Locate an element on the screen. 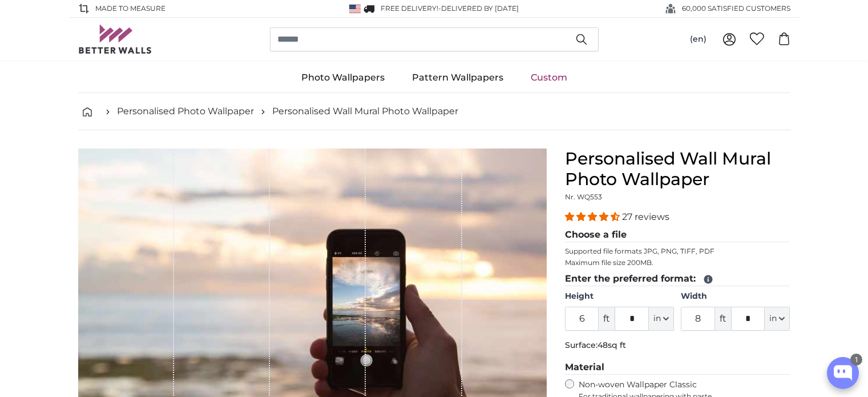 Image resolution: width=868 pixels, height=397 pixels. p: Surface: is located at coordinates (677, 346).